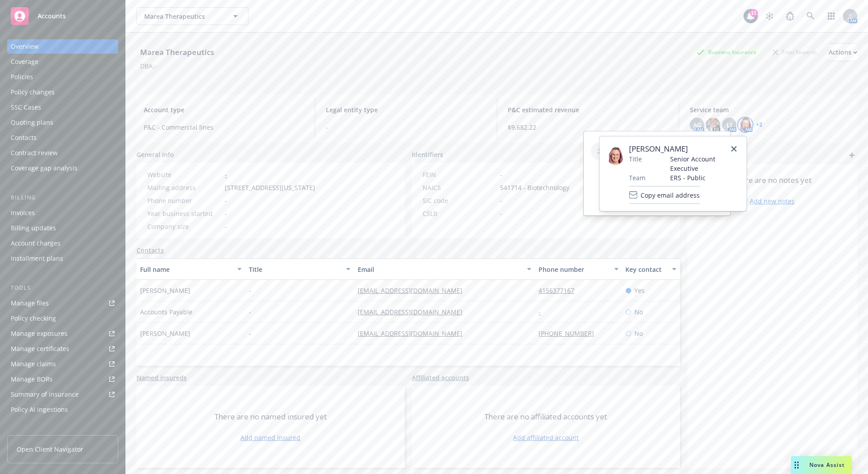 This screenshot has width=868, height=474. I want to click on div: Mailing address, so click(184, 188).